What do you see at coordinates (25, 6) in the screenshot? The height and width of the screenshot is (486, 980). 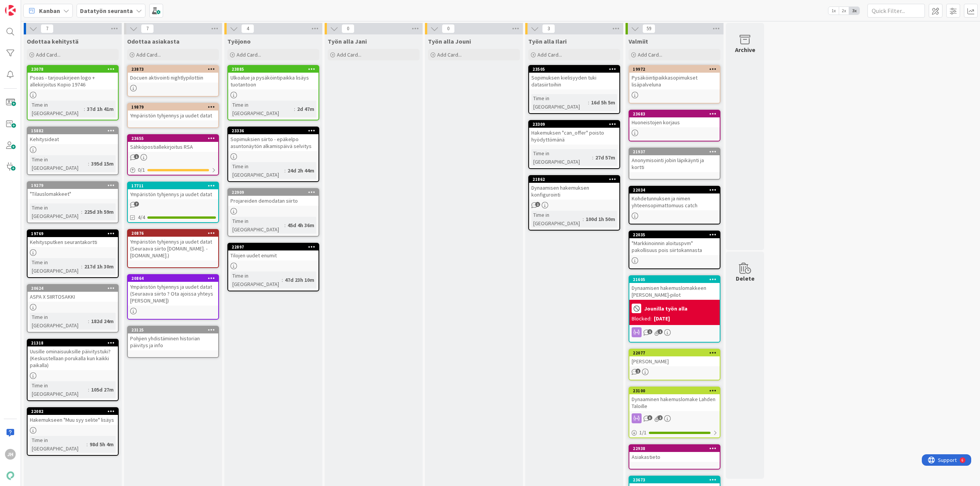 I see `span: Support` at bounding box center [25, 6].